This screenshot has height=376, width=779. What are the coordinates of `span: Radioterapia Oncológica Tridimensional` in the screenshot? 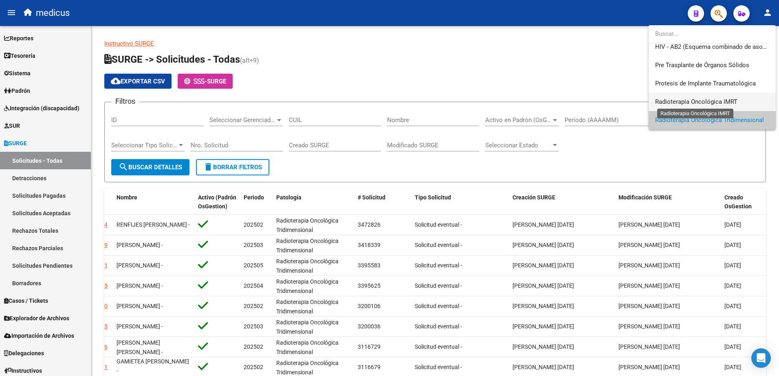 It's located at (709, 120).